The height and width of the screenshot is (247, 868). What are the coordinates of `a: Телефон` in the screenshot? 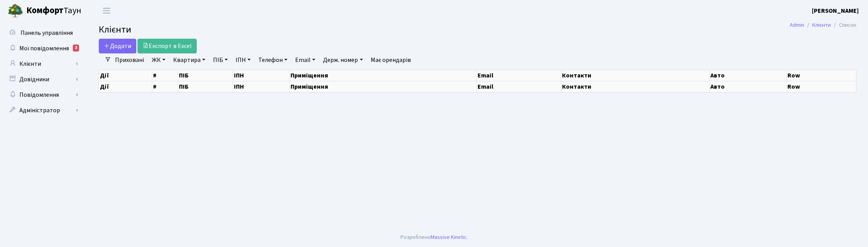 It's located at (272, 60).